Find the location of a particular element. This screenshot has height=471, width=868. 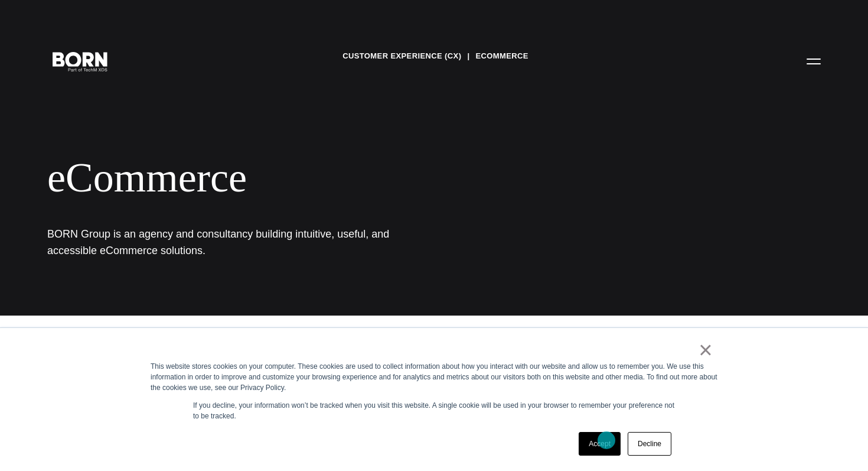

div: eCommerce is located at coordinates (384, 178).